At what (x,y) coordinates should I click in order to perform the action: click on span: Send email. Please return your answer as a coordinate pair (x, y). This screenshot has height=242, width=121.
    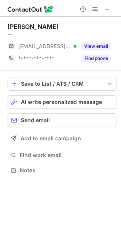
    Looking at the image, I should click on (35, 120).